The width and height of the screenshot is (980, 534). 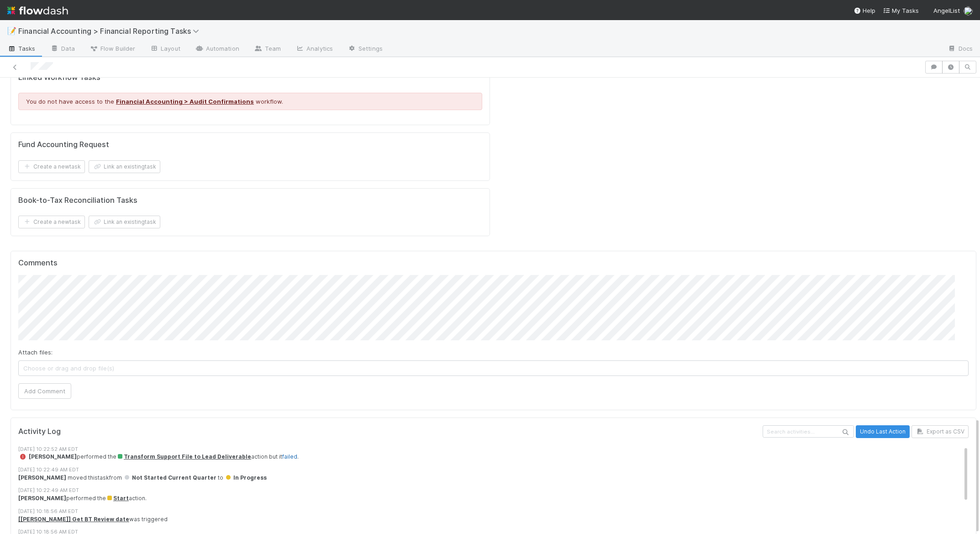 I want to click on h5: Linked Workflow Tasks, so click(x=250, y=77).